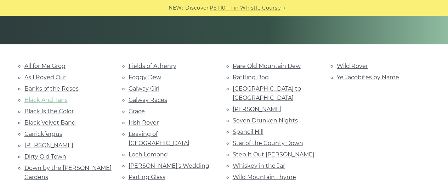 The width and height of the screenshot is (448, 195). Describe the element at coordinates (148, 100) in the screenshot. I see `a: Galway Races` at that location.